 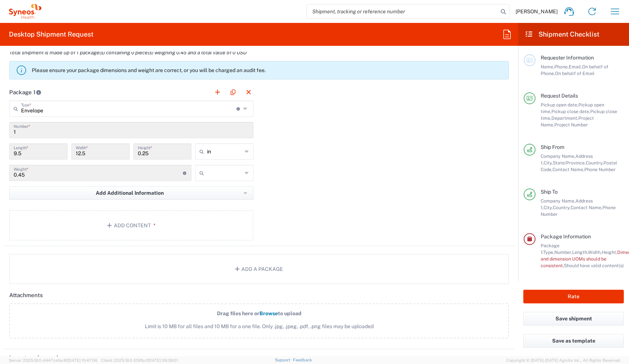 I want to click on h2: Desktop Shipment Request, so click(x=51, y=34).